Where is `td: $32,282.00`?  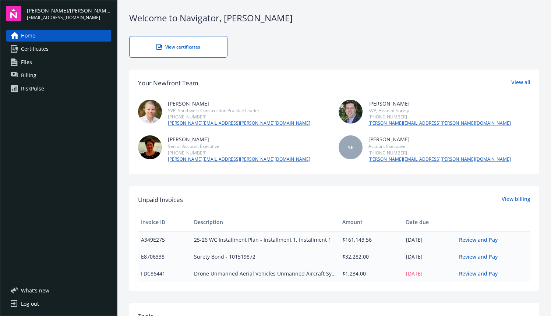 td: $32,282.00 is located at coordinates (371, 257).